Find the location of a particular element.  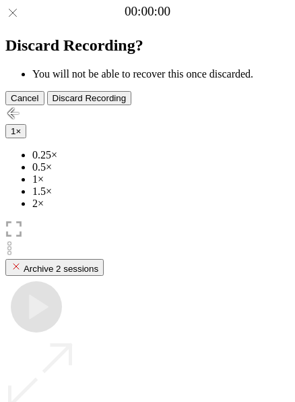

li: 2× is located at coordinates (161, 203).